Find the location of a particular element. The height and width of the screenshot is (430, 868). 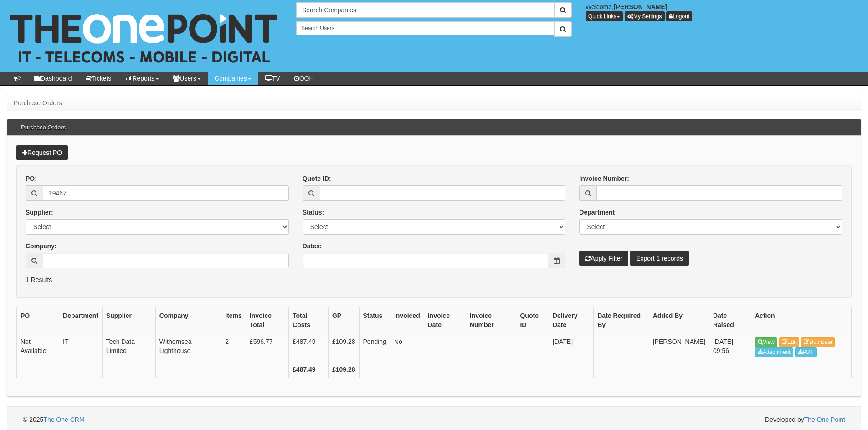

th: Quote ID is located at coordinates (532, 320).